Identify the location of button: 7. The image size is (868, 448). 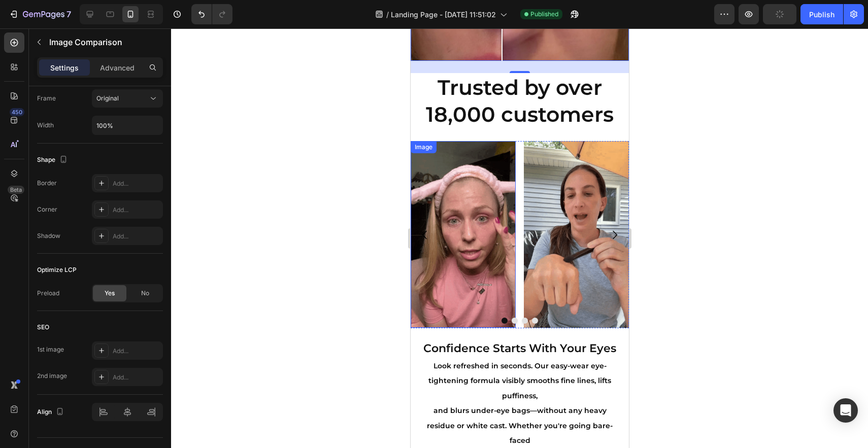
(39, 14).